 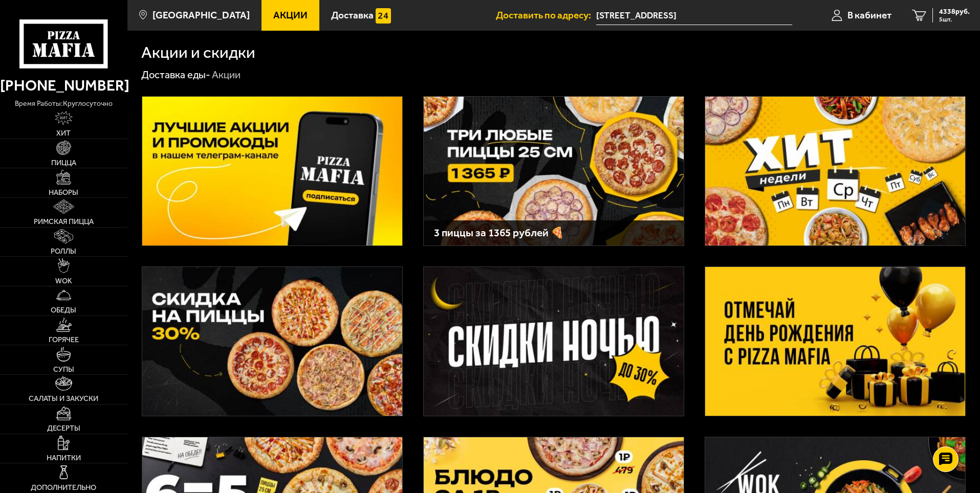 I want to click on span: Доставить по адресу:, so click(x=546, y=15).